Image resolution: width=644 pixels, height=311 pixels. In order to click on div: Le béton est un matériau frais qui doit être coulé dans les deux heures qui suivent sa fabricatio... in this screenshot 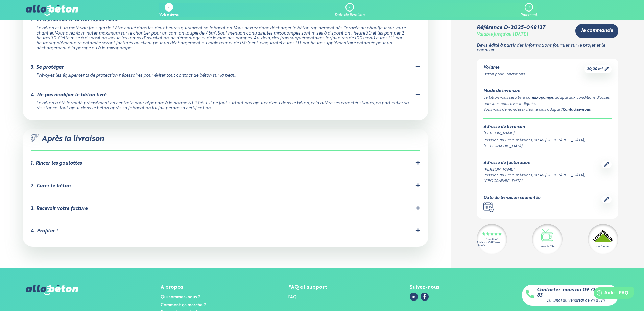, I will do `click(225, 39)`.